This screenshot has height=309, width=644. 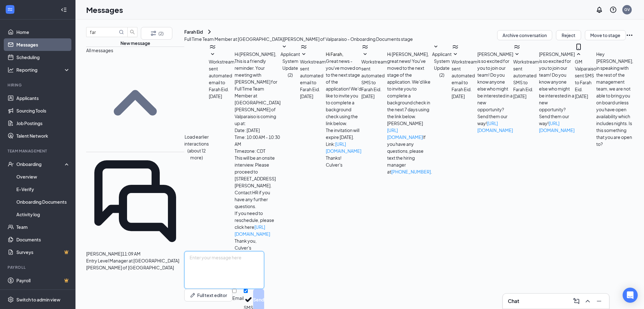 What do you see at coordinates (193, 295) in the screenshot?
I see `svg: Pen` at bounding box center [193, 295].